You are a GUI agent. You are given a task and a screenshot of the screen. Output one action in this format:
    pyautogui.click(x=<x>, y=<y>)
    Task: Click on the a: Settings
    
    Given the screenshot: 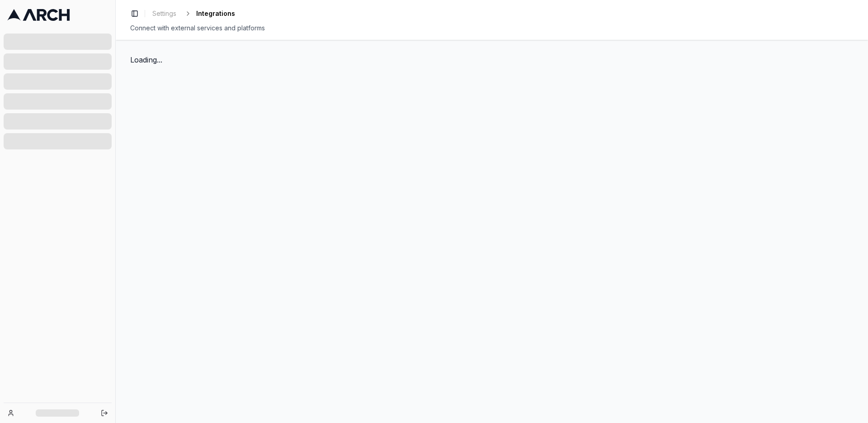 What is the action you would take?
    pyautogui.click(x=164, y=14)
    